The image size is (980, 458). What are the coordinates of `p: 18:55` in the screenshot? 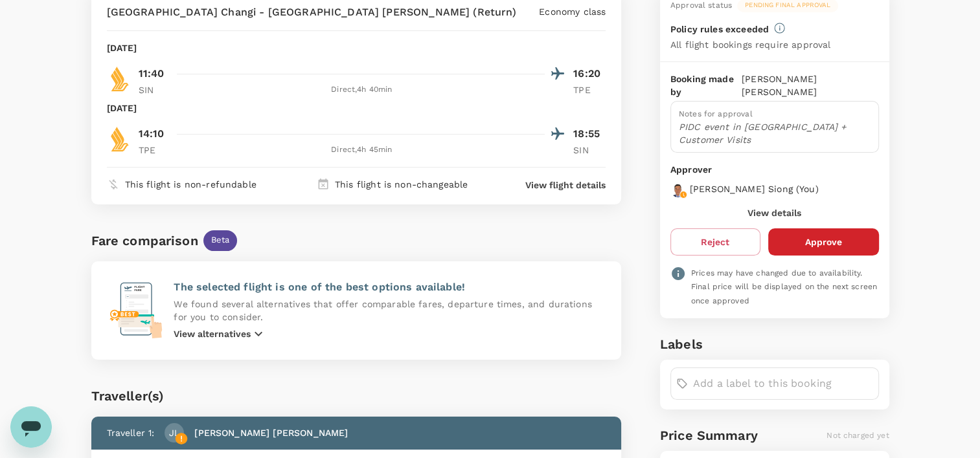 It's located at (589, 134).